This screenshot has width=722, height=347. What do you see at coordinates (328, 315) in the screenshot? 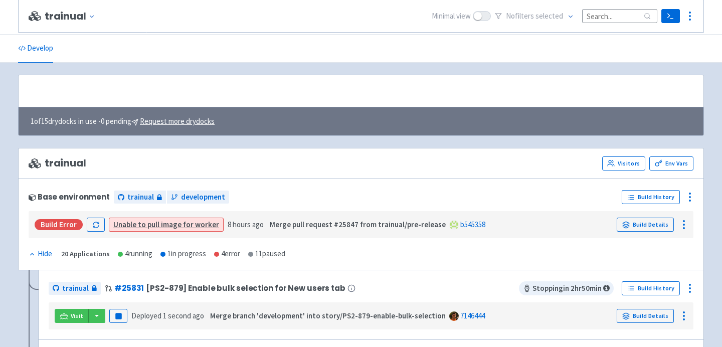
I see `strong: Merge branch 'development' into story/PS2-879-enable-bulk-selection` at bounding box center [328, 315].